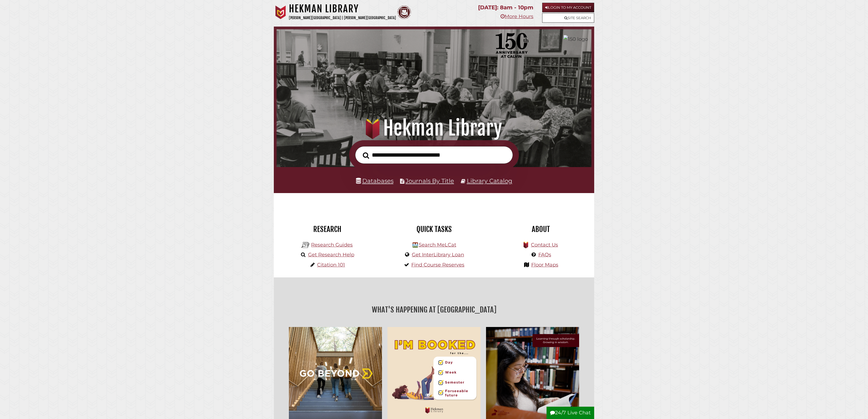 The image size is (868, 419). Describe the element at coordinates (375, 181) in the screenshot. I see `a: Databases` at that location.